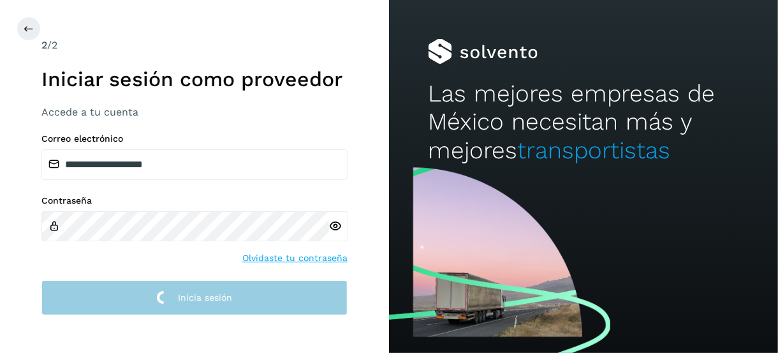 This screenshot has width=778, height=353. I want to click on span: 2, so click(44, 45).